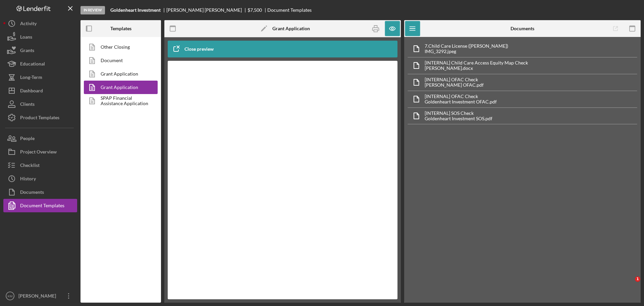 The height and width of the screenshot is (306, 644). I want to click on button: Project Overview, so click(40, 152).